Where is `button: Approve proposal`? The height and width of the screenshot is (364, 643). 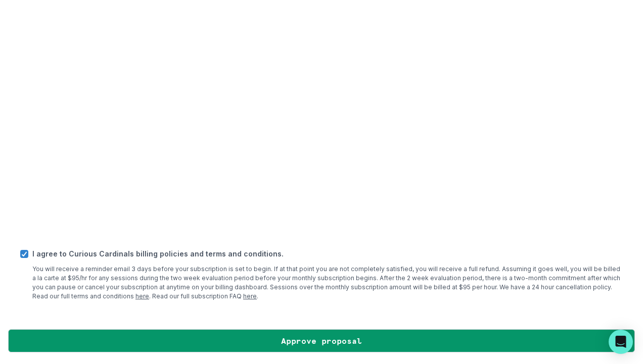 button: Approve proposal is located at coordinates (322, 341).